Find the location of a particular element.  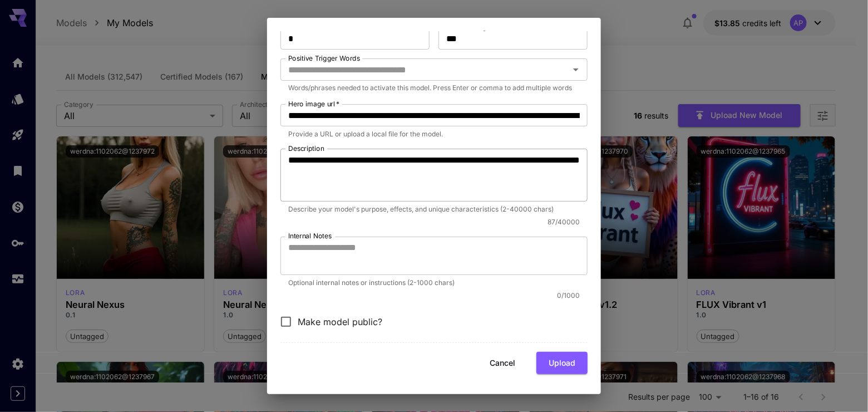

p: 87 / 40000 is located at coordinates (430, 222).